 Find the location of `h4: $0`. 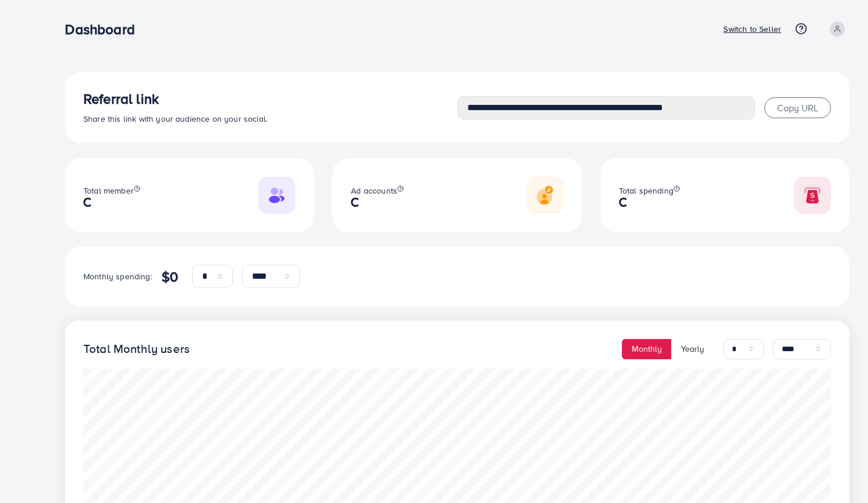

h4: $0 is located at coordinates (170, 276).